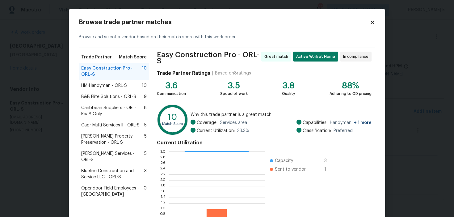 This screenshot has width=454, height=217. I want to click on text: 3.0, so click(163, 151).